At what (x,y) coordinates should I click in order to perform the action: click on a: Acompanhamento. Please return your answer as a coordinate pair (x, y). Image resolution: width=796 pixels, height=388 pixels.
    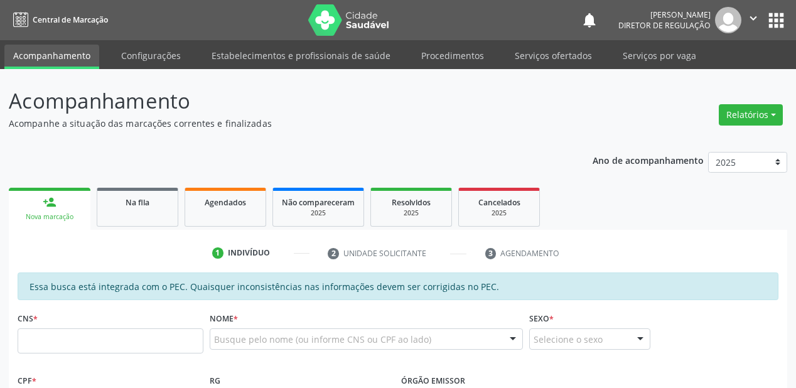
    Looking at the image, I should click on (51, 56).